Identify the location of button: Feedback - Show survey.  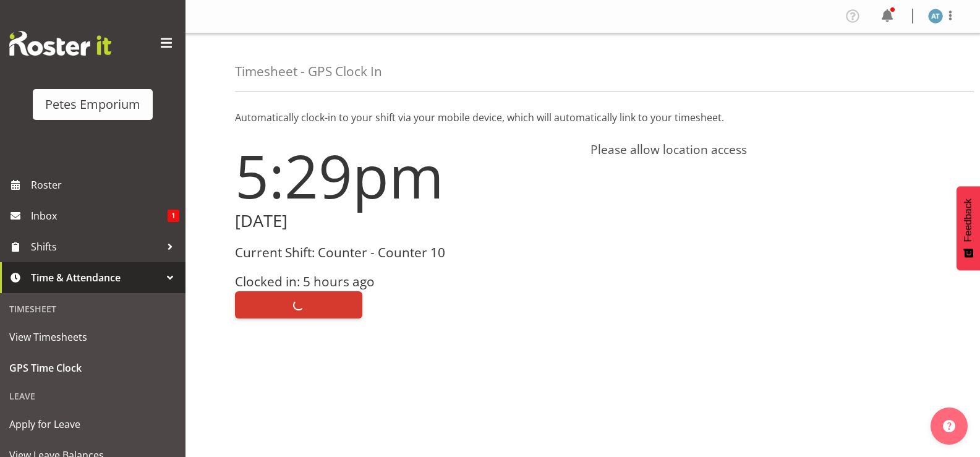
(968, 228).